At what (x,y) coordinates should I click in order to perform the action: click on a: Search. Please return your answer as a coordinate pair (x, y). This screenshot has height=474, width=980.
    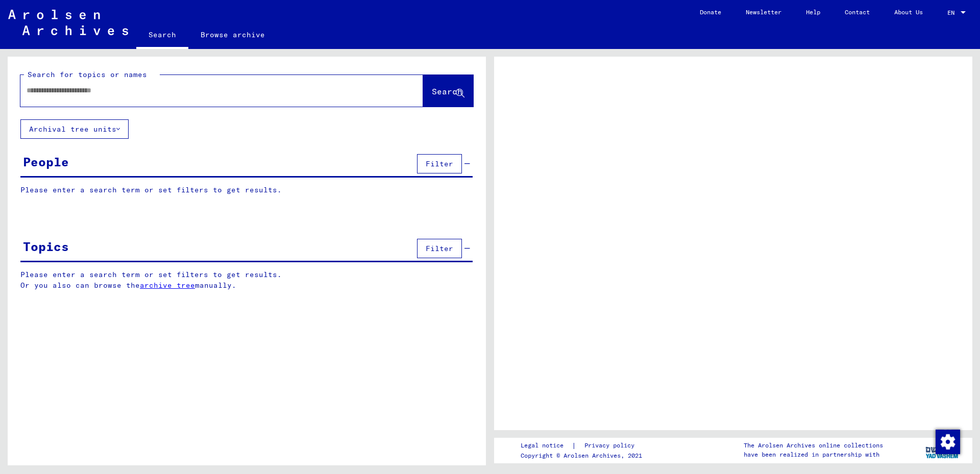
    Looking at the image, I should click on (162, 36).